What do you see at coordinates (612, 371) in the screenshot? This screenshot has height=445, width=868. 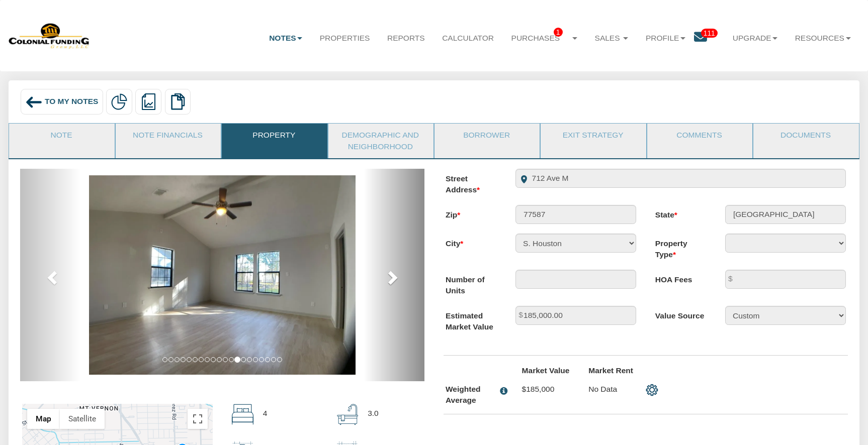 I see `label: Market Rent` at bounding box center [612, 371].